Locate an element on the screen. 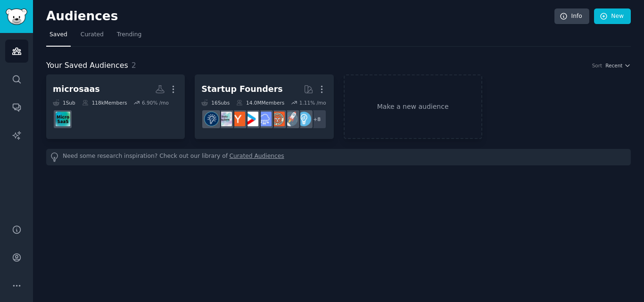 The width and height of the screenshot is (644, 302). div: Sort is located at coordinates (597, 65).